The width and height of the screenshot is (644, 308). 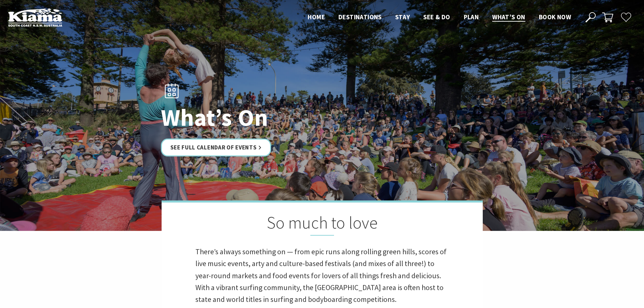 I want to click on span: Home, so click(x=316, y=17).